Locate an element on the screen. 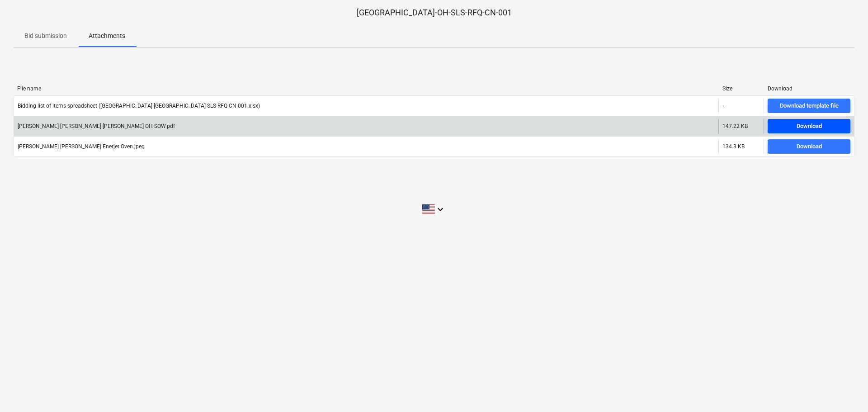 Image resolution: width=868 pixels, height=412 pixels. div: Download template file is located at coordinates (810, 106).